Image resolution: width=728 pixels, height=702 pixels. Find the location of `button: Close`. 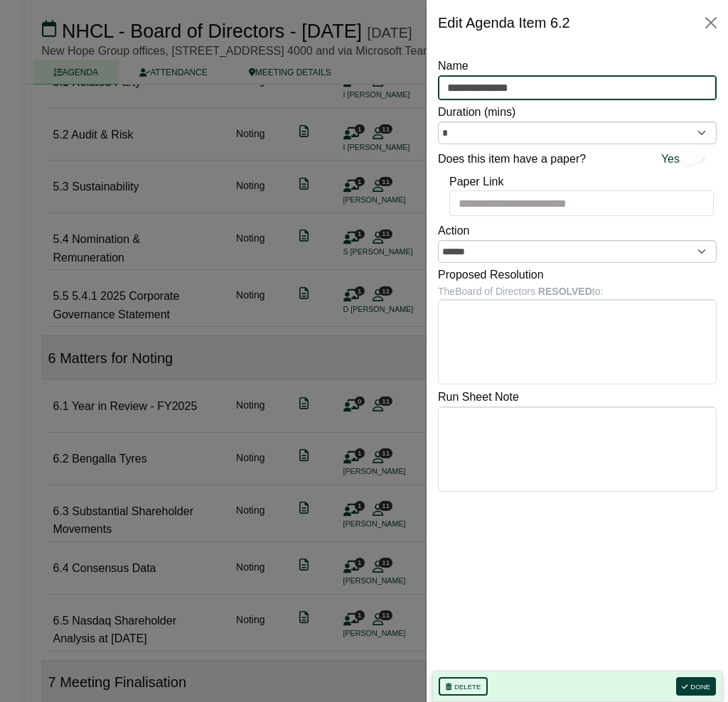

button: Close is located at coordinates (711, 23).